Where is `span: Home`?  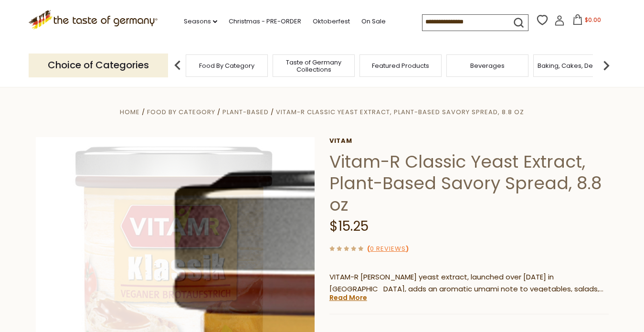 span: Home is located at coordinates (130, 112).